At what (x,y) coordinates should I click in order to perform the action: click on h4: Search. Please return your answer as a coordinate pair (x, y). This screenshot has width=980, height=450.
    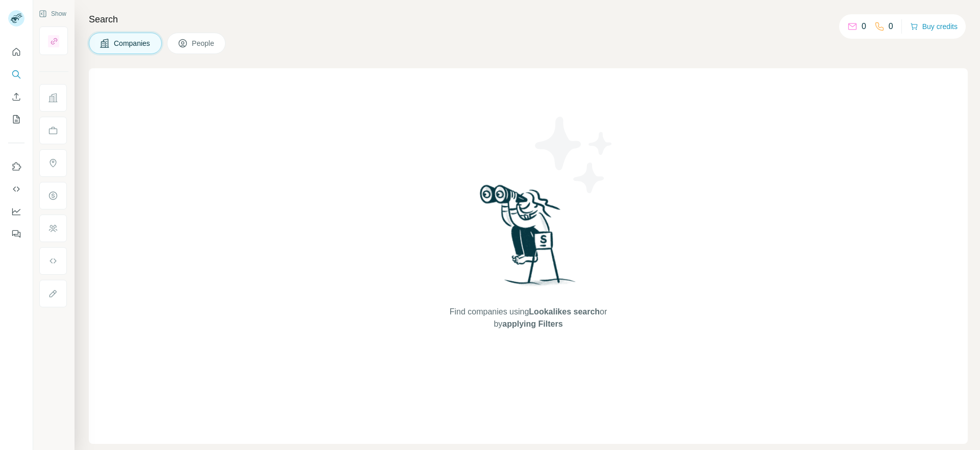
    Looking at the image, I should click on (528, 19).